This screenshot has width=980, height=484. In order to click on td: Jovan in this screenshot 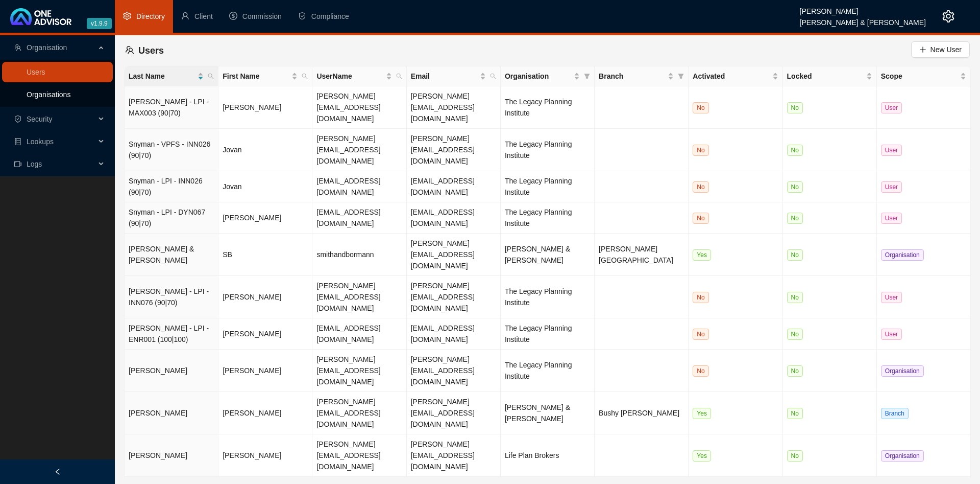, I will do `click(265, 149)`.